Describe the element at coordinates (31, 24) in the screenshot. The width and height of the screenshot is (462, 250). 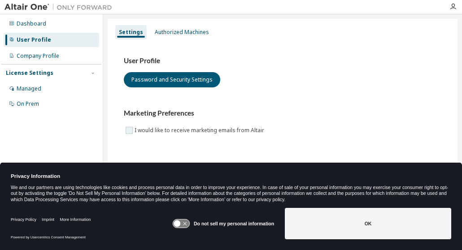
I see `div: Dashboard` at that location.